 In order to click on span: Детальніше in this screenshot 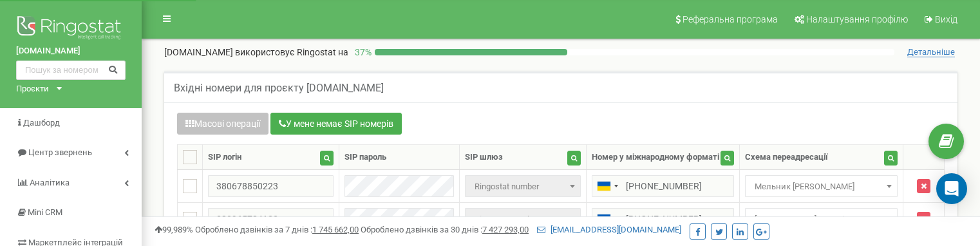, I will do `click(931, 52)`.